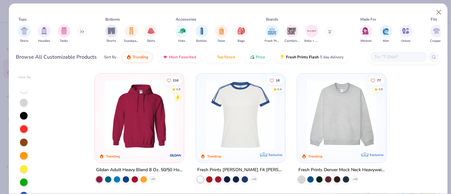 The image size is (451, 194). Describe the element at coordinates (182, 57) in the screenshot. I see `span: Most Favorited` at that location.